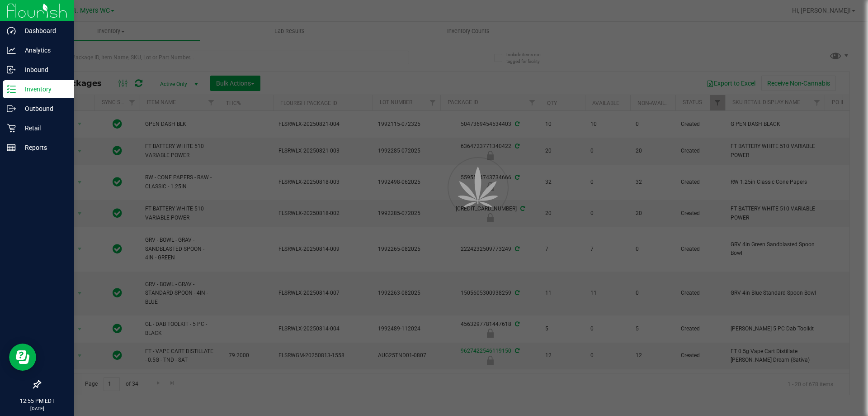  Describe the element at coordinates (43, 89) in the screenshot. I see `p: Inventory` at that location.